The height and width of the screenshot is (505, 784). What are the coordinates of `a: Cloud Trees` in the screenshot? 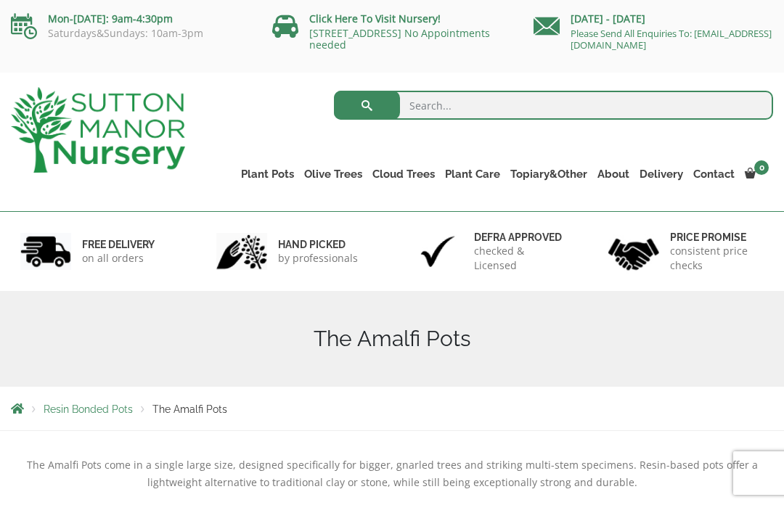 It's located at (404, 174).